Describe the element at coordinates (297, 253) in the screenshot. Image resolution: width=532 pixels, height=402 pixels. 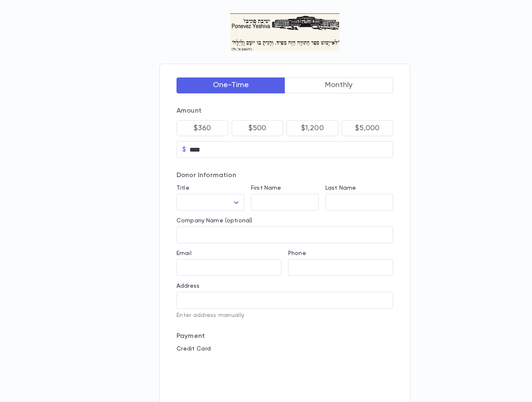
I see `label: Phone` at that location.